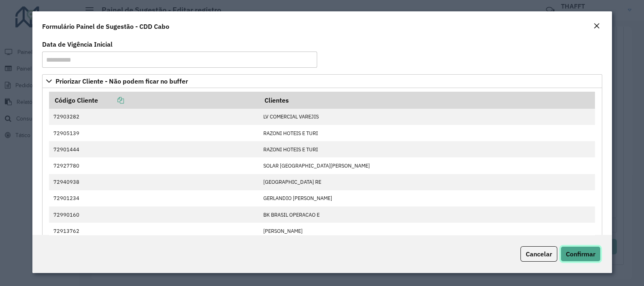 Image resolution: width=644 pixels, height=286 pixels. What do you see at coordinates (121, 81) in the screenshot?
I see `span: Priorizar Cliente - Não podem ficar no buffer` at bounding box center [121, 81].